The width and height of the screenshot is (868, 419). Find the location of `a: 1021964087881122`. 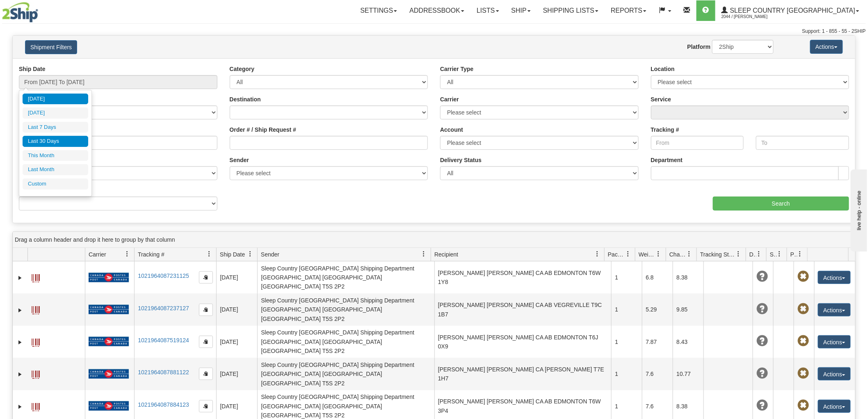

a: 1021964087881122 is located at coordinates (163, 372).